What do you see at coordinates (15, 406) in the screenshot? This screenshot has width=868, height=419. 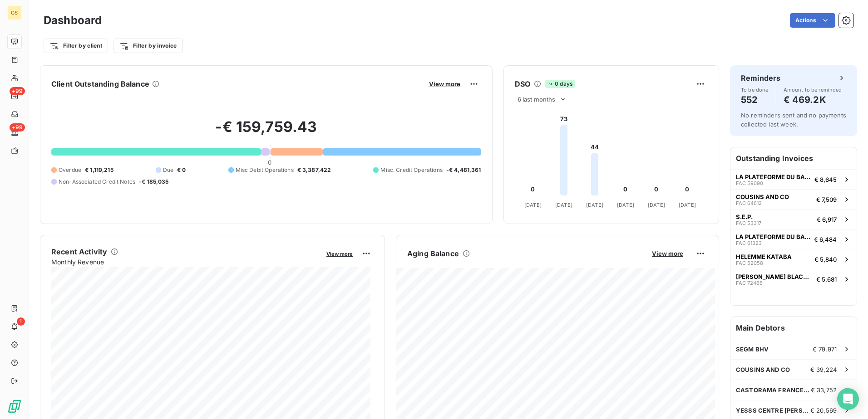 I see `img: Logo LeanPay` at bounding box center [15, 406].